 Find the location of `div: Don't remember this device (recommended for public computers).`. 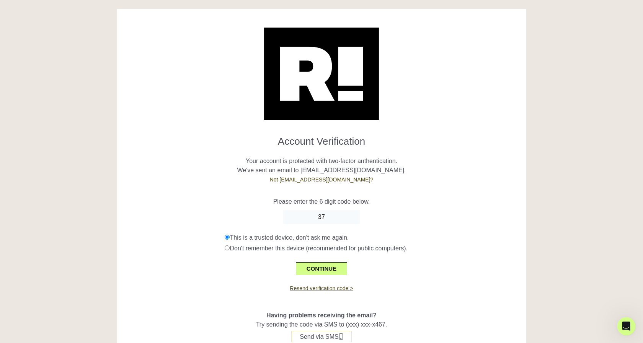

div: Don't remember this device (recommended for public computers). is located at coordinates (373, 249).